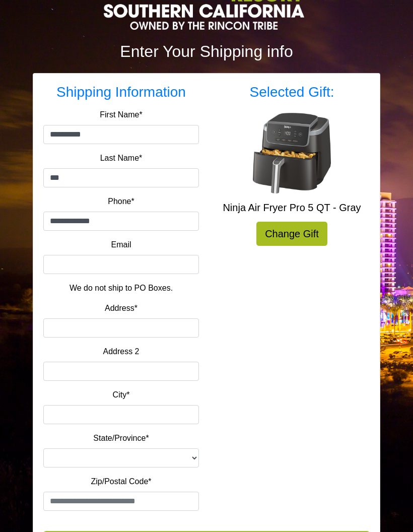 The image size is (413, 532). What do you see at coordinates (121, 158) in the screenshot?
I see `label: Last Name*` at bounding box center [121, 158].